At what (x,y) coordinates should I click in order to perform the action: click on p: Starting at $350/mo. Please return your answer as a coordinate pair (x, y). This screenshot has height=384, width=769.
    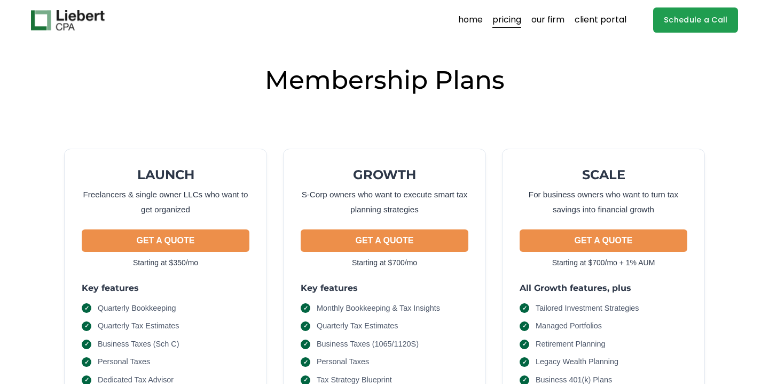
    Looking at the image, I should click on (166, 262).